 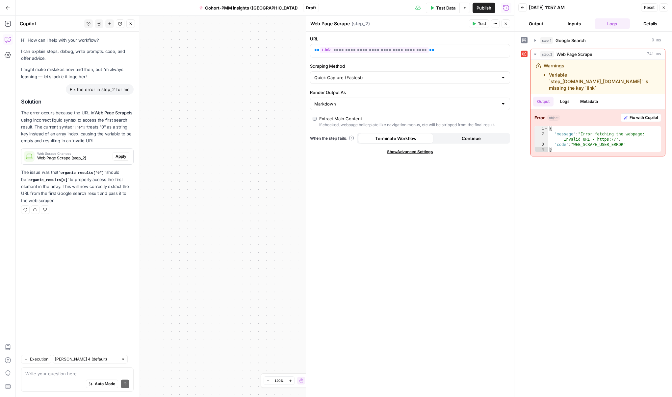 I want to click on span: Web Scrape Changes, so click(x=73, y=154).